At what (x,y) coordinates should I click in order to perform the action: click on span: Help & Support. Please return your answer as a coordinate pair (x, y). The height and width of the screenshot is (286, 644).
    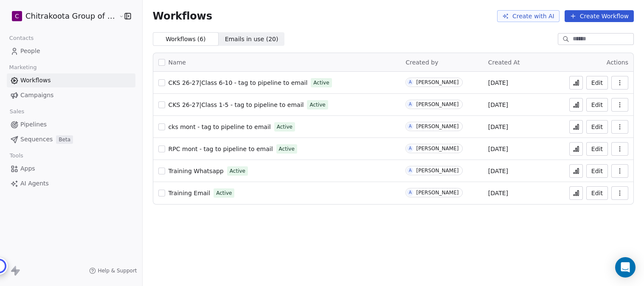
    Looking at the image, I should click on (117, 271).